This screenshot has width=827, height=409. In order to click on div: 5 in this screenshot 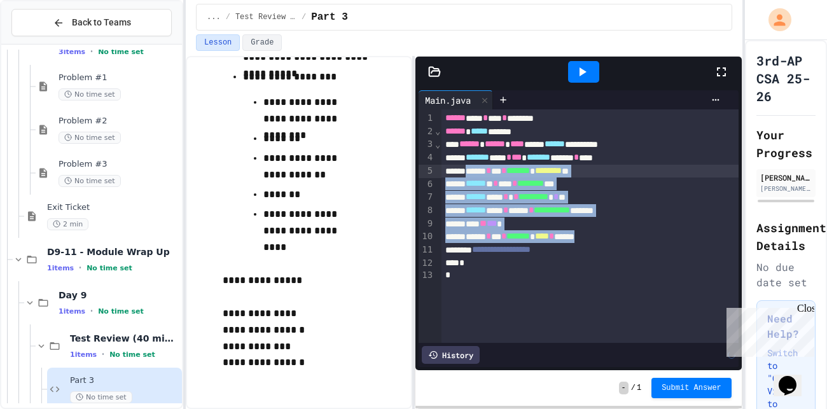, I will do `click(426, 171)`.